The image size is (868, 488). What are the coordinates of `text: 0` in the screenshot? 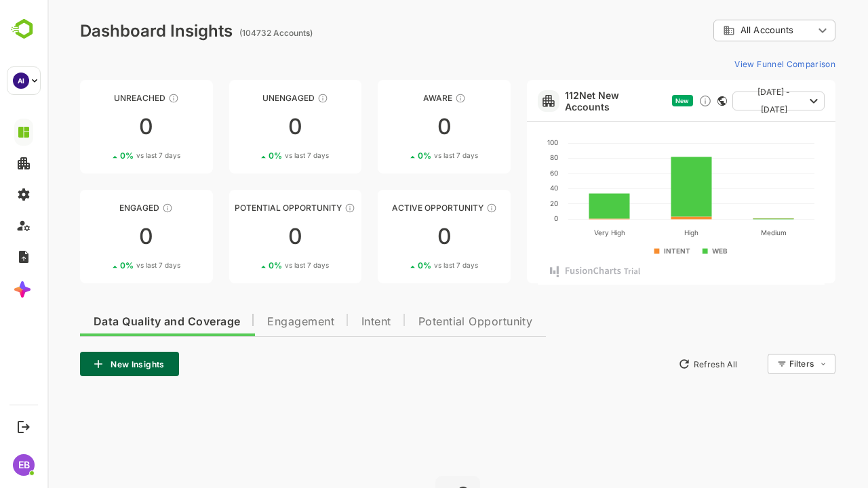 It's located at (509, 218).